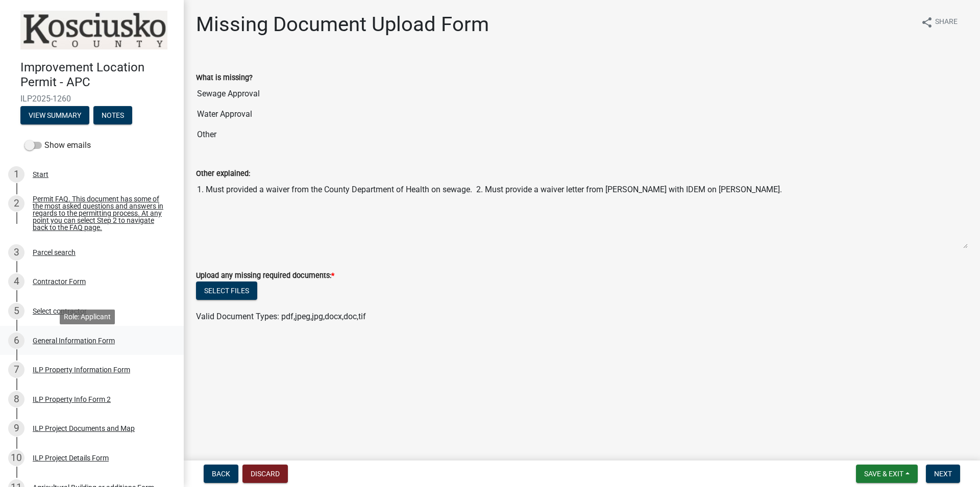  Describe the element at coordinates (100, 213) in the screenshot. I see `div: Permit FAQ. This document has some of the most asked questions and answers in regards to the perm...` at that location.